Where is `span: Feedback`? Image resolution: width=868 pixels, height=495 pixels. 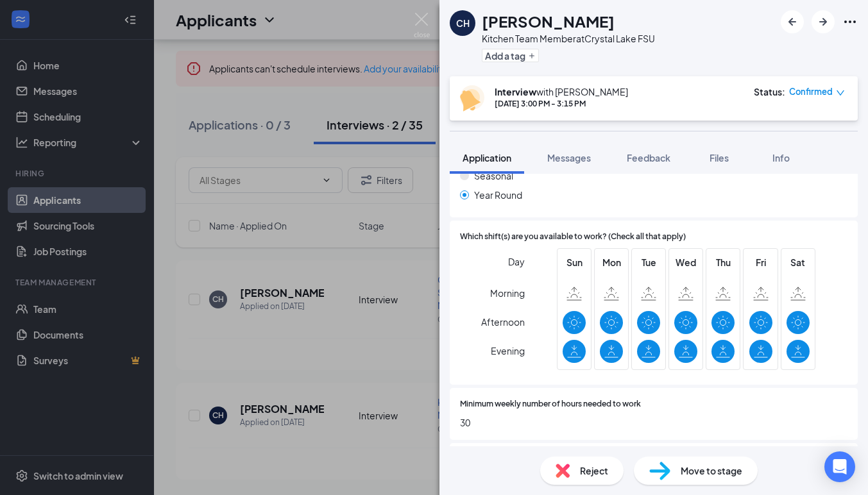 span: Feedback is located at coordinates (649, 158).